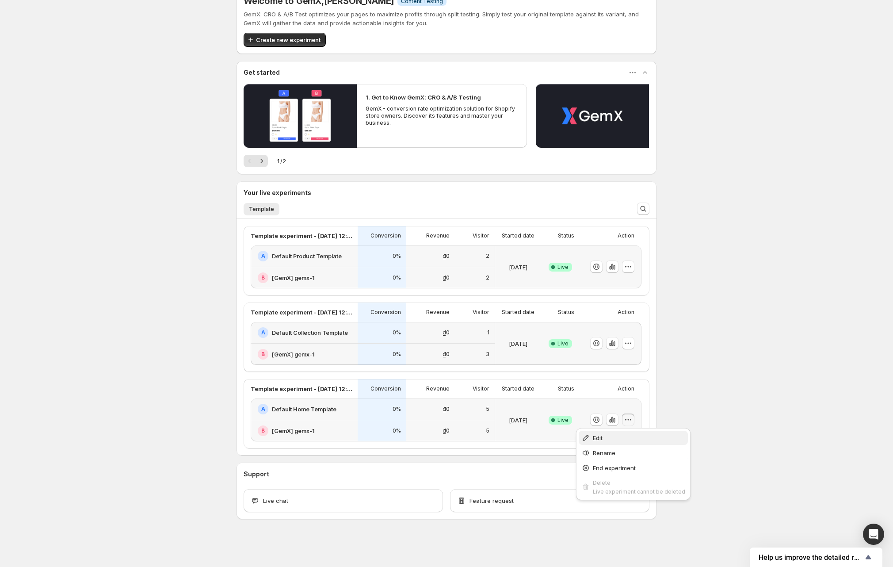 This screenshot has height=567, width=893. I want to click on span: Live experiment cannot be deleted, so click(639, 491).